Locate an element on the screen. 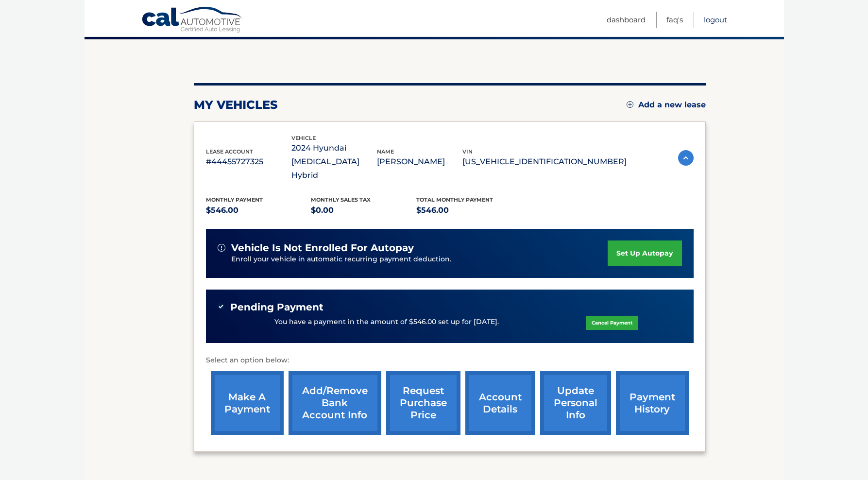 The image size is (868, 480). img: add.svg is located at coordinates (630, 104).